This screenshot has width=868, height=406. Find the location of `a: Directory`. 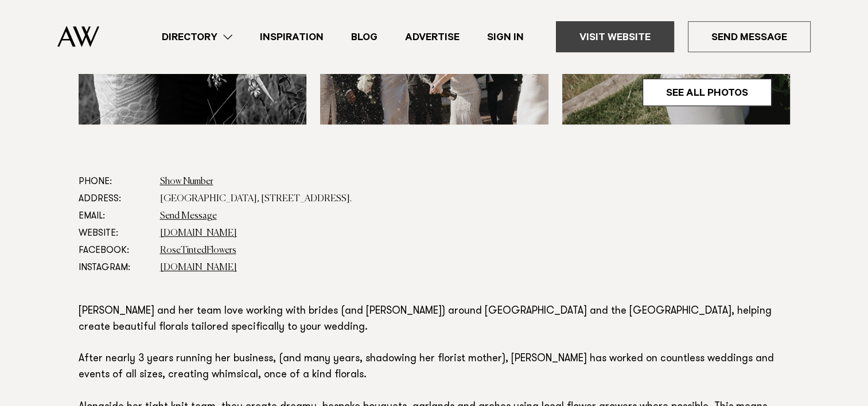

a: Directory is located at coordinates (197, 37).